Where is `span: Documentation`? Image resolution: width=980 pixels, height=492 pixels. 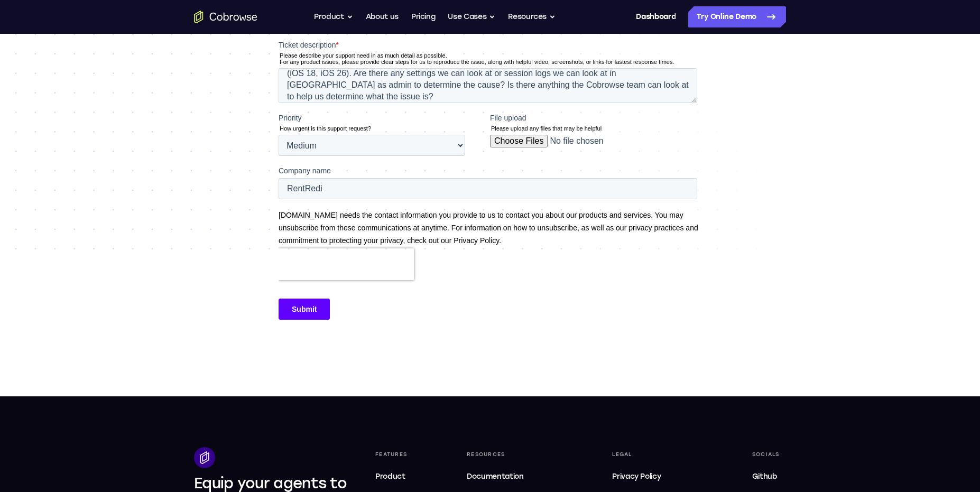 span: Documentation is located at coordinates (495, 476).